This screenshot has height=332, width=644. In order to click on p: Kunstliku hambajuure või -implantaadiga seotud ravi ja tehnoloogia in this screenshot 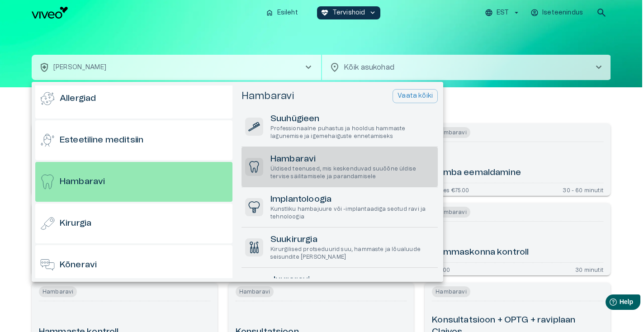, I will do `click(352, 213)`.